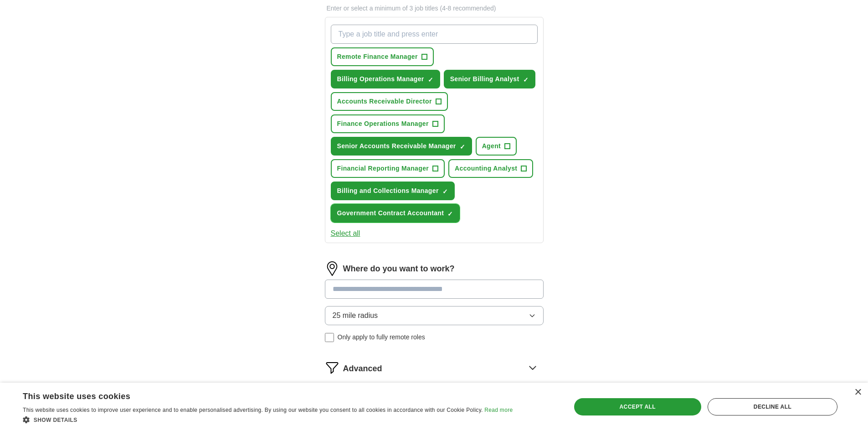  What do you see at coordinates (390, 213) in the screenshot?
I see `span: Government Contract Accountant` at bounding box center [390, 213].